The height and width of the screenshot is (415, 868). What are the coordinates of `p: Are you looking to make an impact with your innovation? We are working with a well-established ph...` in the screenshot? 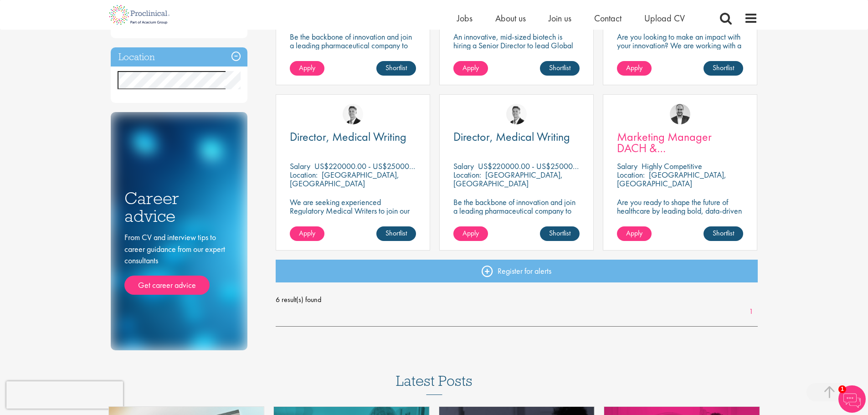 It's located at (680, 54).